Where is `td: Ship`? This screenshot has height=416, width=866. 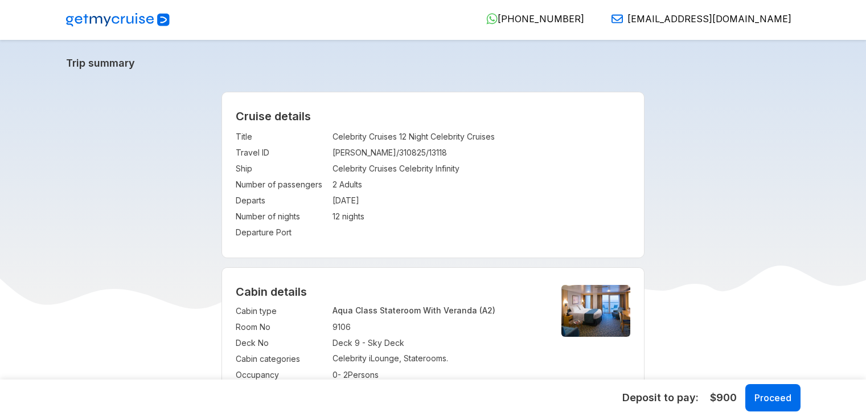
td: Ship is located at coordinates (281, 169).